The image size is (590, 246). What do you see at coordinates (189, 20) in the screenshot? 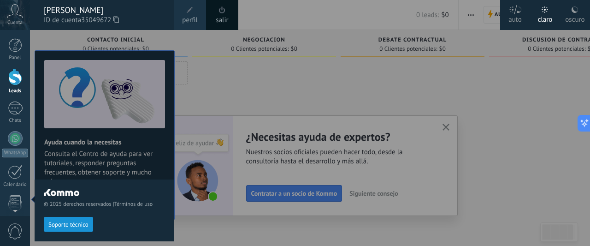
I see `span: perfil` at bounding box center [189, 20].